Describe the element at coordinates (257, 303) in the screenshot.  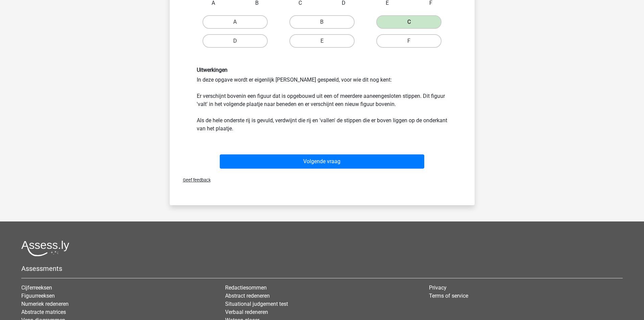
I see `a: Situational judgement test` at that location.